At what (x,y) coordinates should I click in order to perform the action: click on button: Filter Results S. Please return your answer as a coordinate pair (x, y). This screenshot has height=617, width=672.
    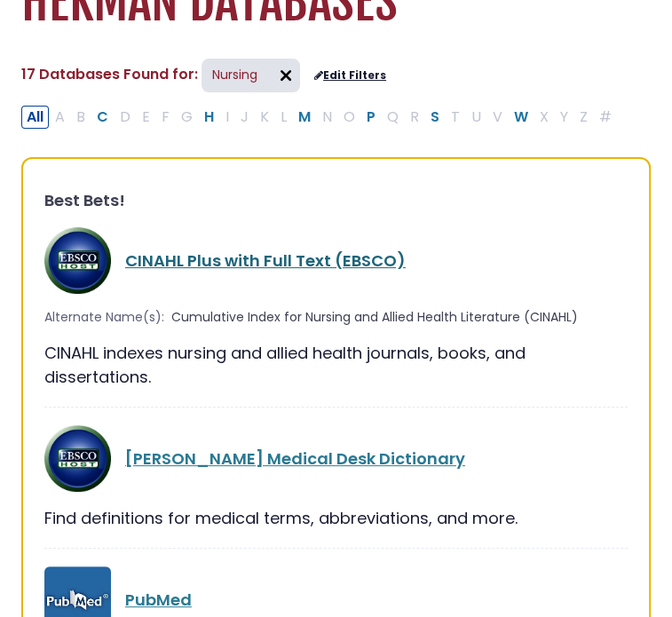
    Looking at the image, I should click on (435, 117).